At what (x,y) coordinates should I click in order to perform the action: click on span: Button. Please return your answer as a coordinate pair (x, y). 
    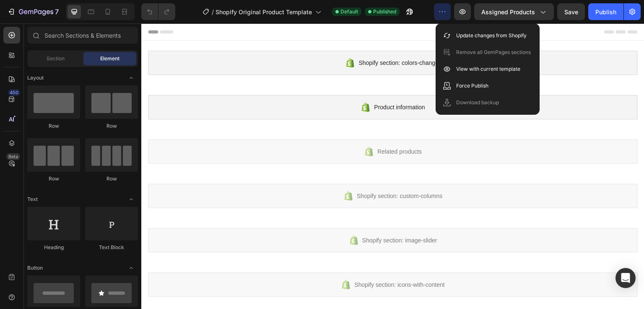
    Looking at the image, I should click on (35, 268).